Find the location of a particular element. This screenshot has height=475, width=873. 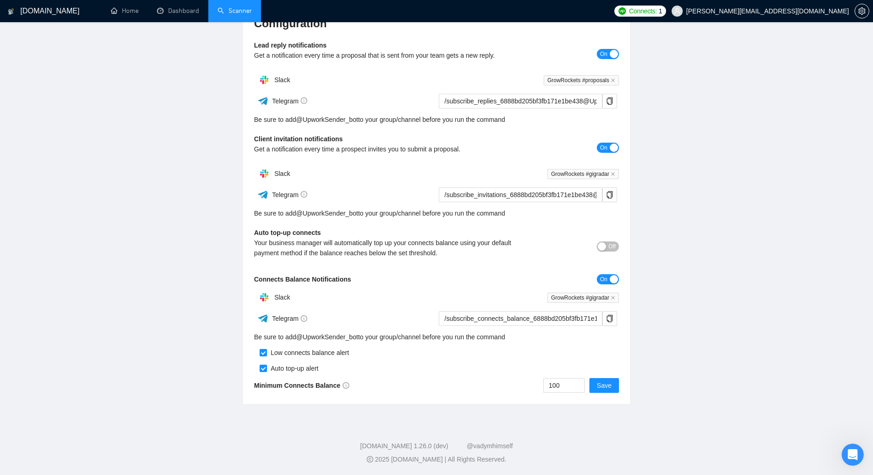

a: searchScanner is located at coordinates (235, 11).